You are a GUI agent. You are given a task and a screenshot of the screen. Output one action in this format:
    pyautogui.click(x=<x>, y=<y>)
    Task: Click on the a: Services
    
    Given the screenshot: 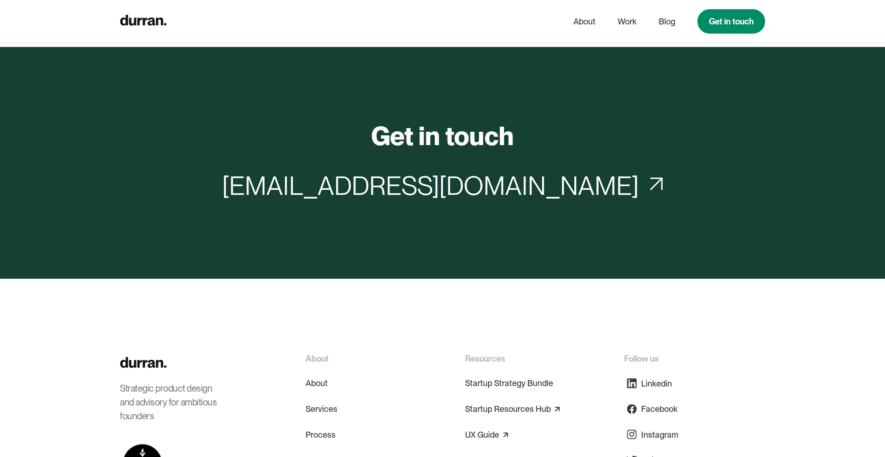 What is the action you would take?
    pyautogui.click(x=321, y=409)
    